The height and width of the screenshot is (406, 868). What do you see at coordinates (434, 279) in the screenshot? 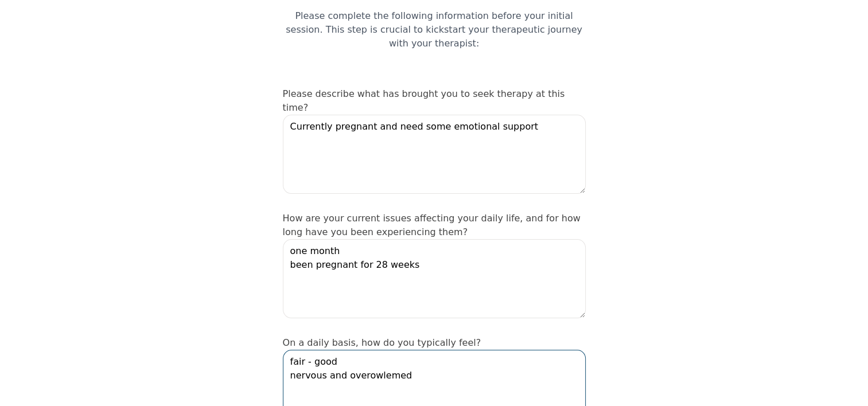
I see `textarea: one month been pregnant for 28 weeks` at bounding box center [434, 279].